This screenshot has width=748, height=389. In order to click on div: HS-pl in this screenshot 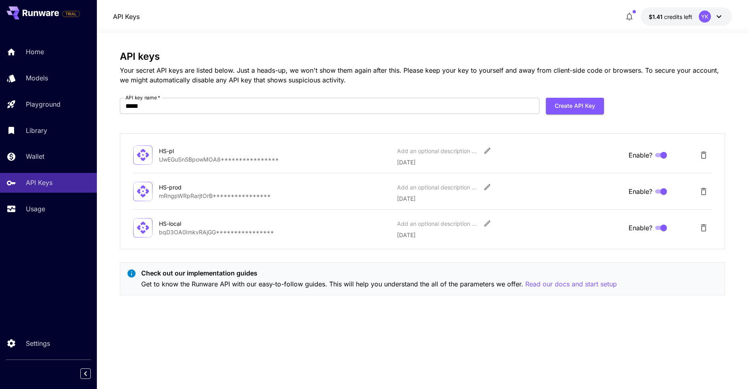, I will do `click(199, 151)`.